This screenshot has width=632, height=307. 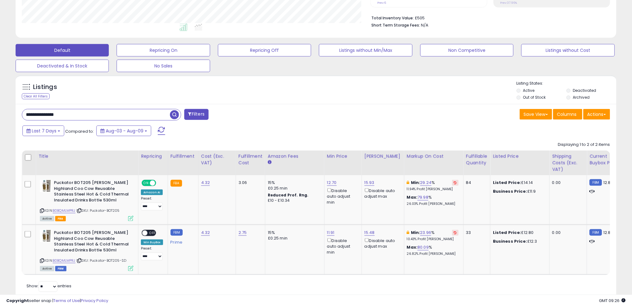 What do you see at coordinates (163, 66) in the screenshot?
I see `button: No Sales` at bounding box center [163, 66].